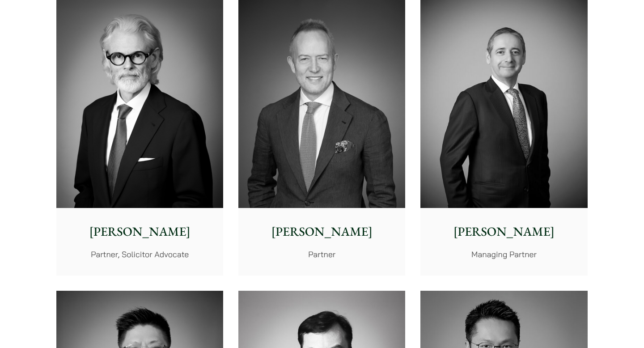 This screenshot has width=644, height=348. Describe the element at coordinates (503, 254) in the screenshot. I see `p: Managing Partner` at that location.